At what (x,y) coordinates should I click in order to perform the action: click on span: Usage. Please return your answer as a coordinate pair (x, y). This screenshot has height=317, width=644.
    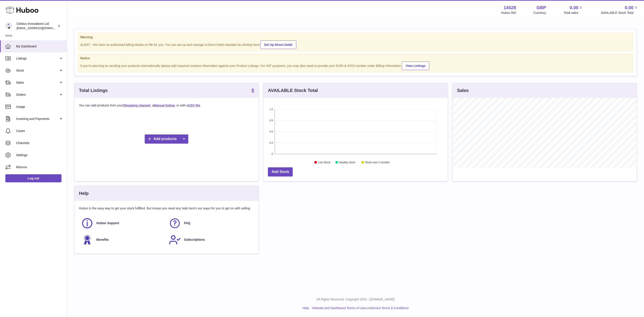
    Looking at the image, I should click on (40, 107).